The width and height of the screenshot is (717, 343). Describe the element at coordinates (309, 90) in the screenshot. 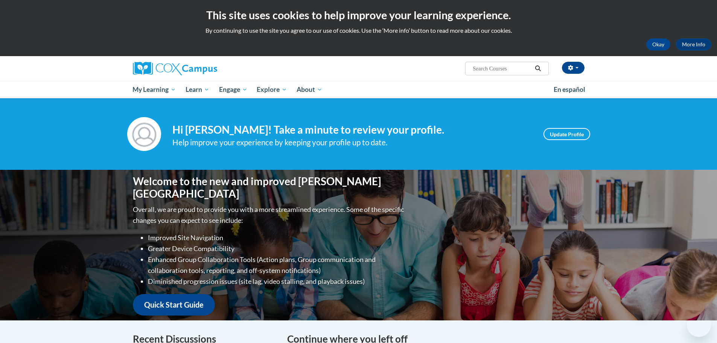

I see `span: About` at that location.